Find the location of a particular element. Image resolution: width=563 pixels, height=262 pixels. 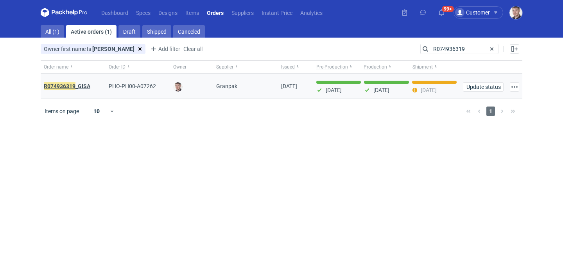

a: Draft is located at coordinates (129, 31).